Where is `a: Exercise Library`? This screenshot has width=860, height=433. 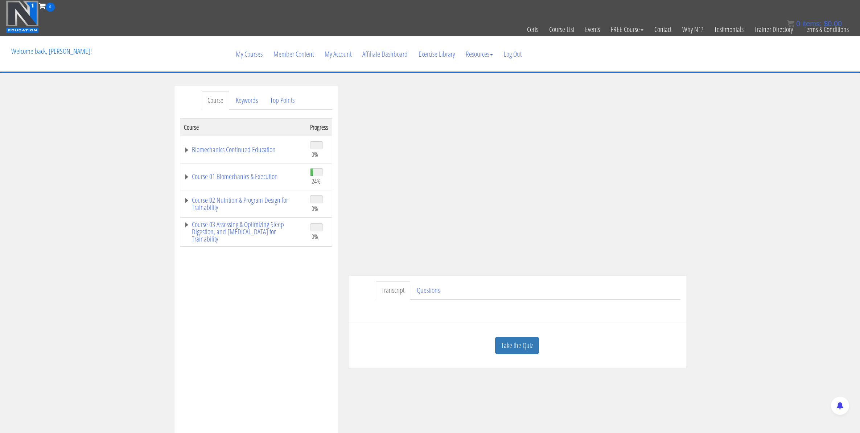
a: Exercise Library is located at coordinates (437, 54).